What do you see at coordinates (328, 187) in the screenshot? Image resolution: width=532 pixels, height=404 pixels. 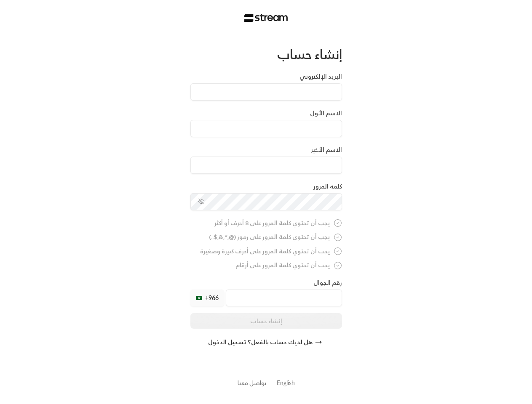 I see `label: كلمة المرور` at bounding box center [328, 187].